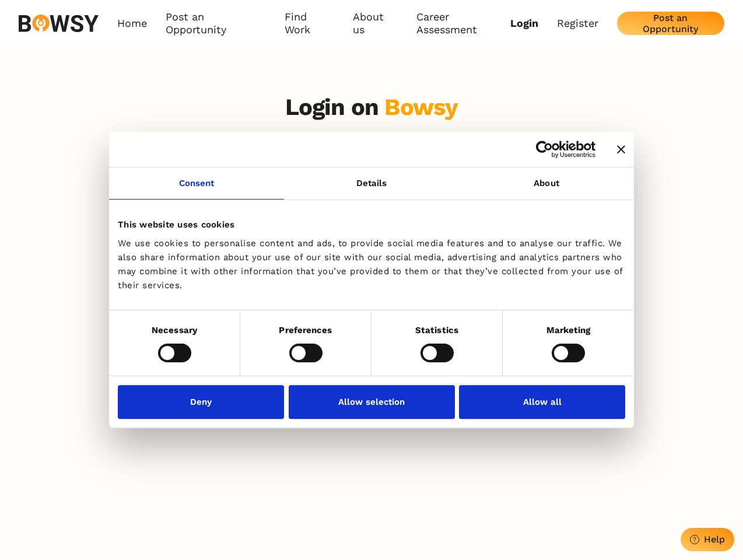  I want to click on button: Close banner, so click(621, 150).